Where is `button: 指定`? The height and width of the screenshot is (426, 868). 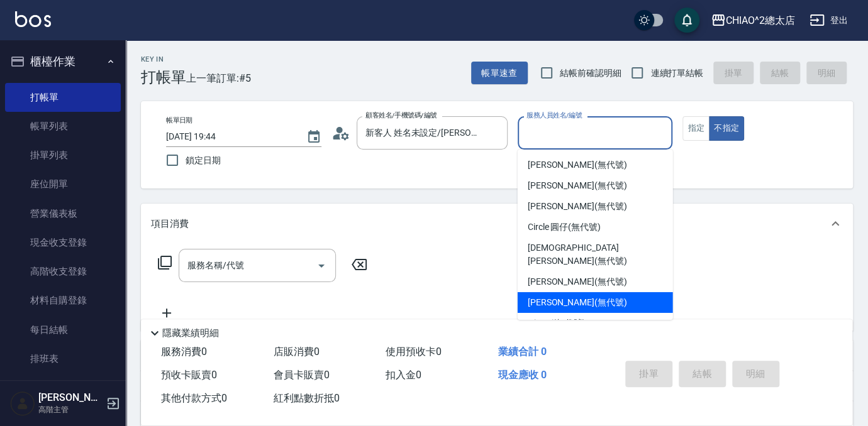
button: 指定 is located at coordinates (696, 128).